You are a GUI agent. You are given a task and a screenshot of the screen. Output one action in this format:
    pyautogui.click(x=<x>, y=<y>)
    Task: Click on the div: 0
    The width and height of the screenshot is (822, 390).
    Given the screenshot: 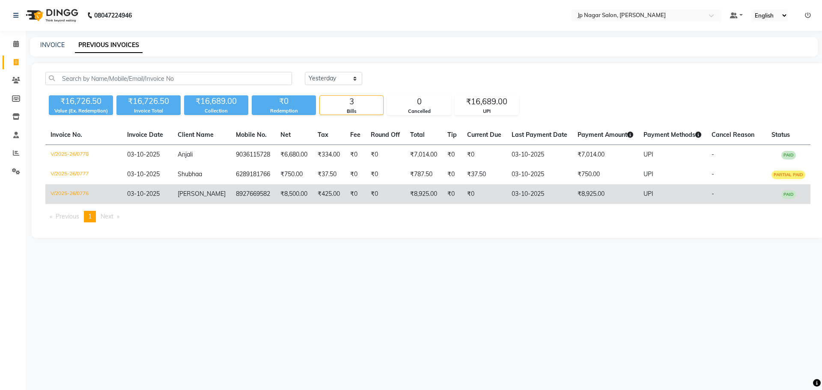 What is the action you would take?
    pyautogui.click(x=419, y=102)
    